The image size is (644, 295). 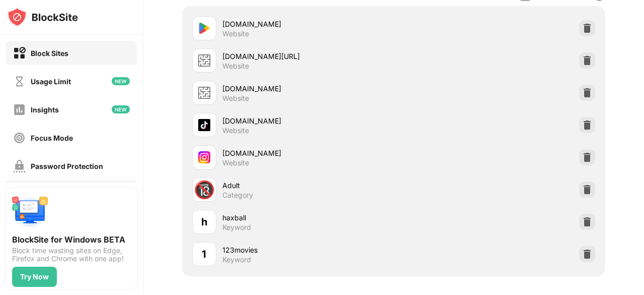 I want to click on div: Usage Limit, so click(x=51, y=81).